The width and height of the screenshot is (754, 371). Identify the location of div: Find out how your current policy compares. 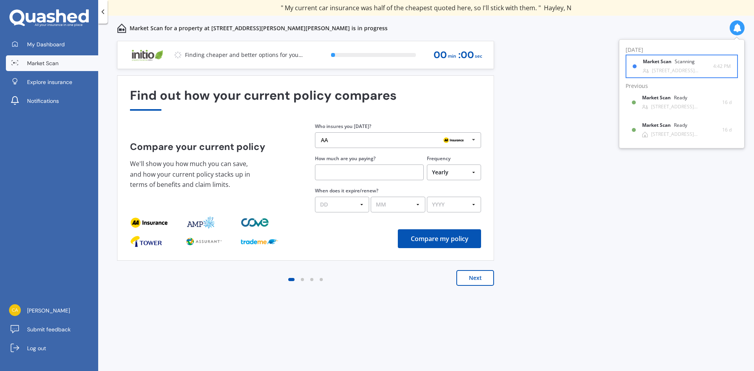
(305, 99).